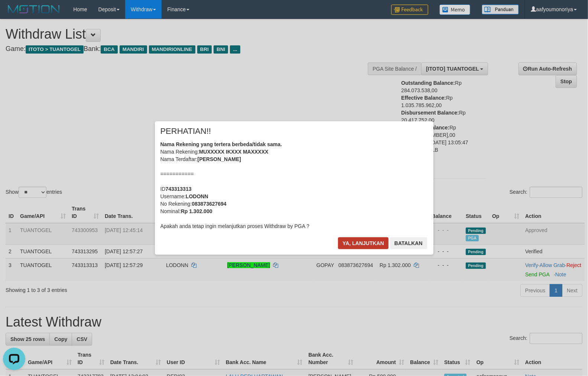 The width and height of the screenshot is (588, 376). I want to click on b: Nama Rekening yang tertera berbeda/tidak sama., so click(222, 144).